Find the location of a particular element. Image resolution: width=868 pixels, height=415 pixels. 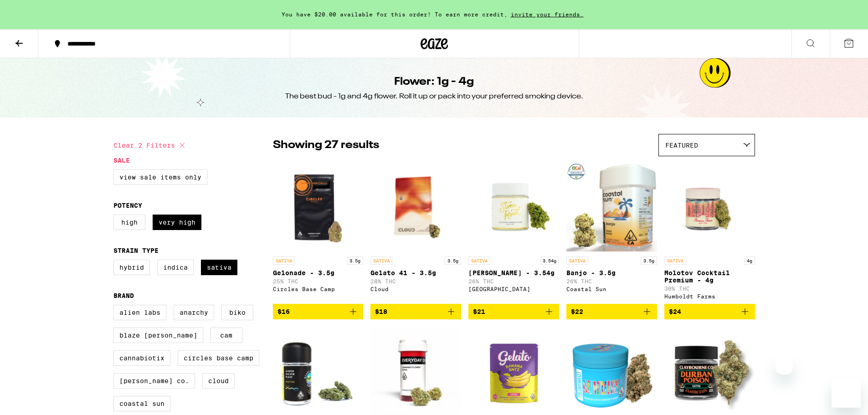

a: Open page for Gelato 41 - 3.5g from Cloud is located at coordinates (416, 233).